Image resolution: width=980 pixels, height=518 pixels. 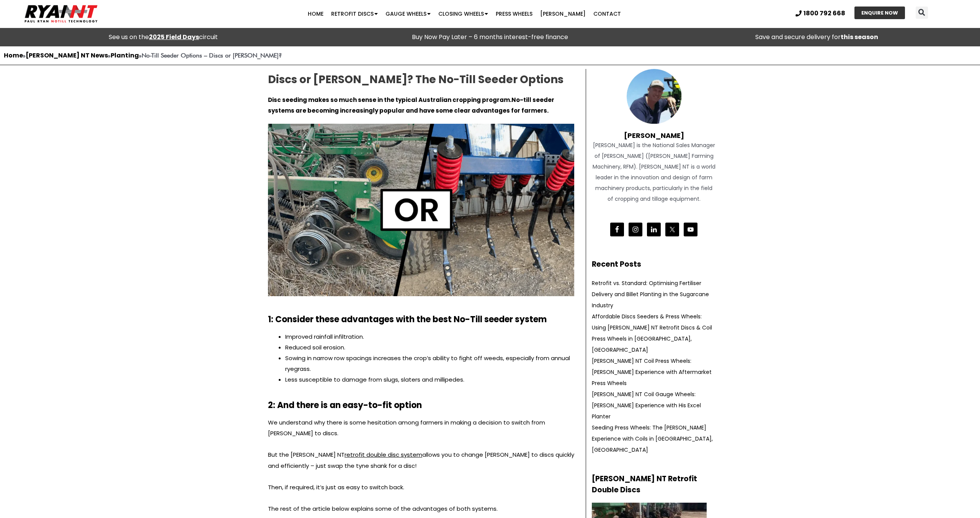 I want to click on h2: 2: And there is an easy-to-fit option, so click(x=421, y=405).